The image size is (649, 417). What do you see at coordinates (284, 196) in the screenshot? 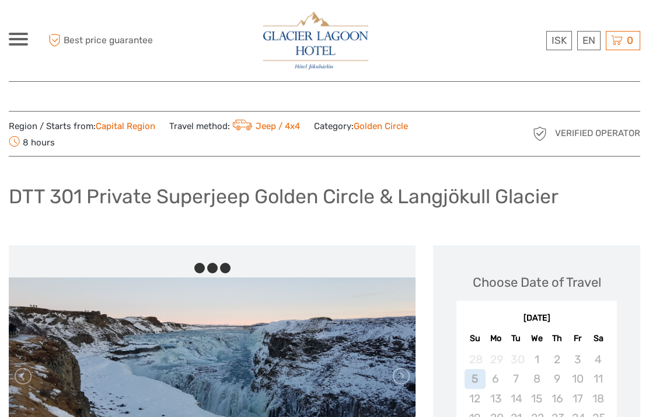
I see `h1: DTT 301 Private Superjeep Golden Circle & Langjökull Glacier` at bounding box center [284, 196].